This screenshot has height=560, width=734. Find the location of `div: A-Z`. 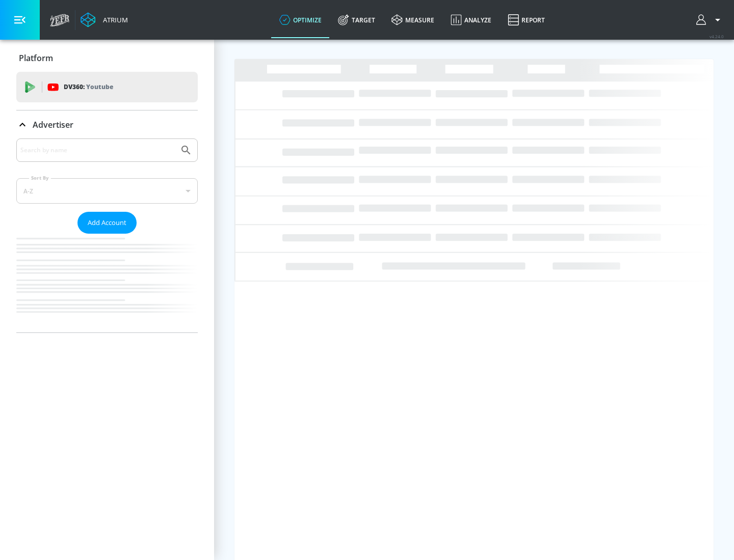

div: A-Z is located at coordinates (107, 191).